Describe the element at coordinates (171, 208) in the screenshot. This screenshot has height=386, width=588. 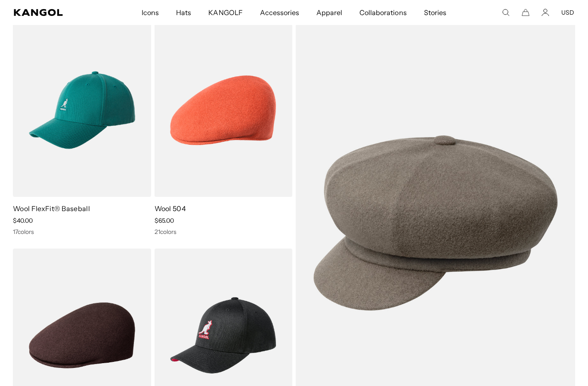
I see `a: Wool 504` at that location.